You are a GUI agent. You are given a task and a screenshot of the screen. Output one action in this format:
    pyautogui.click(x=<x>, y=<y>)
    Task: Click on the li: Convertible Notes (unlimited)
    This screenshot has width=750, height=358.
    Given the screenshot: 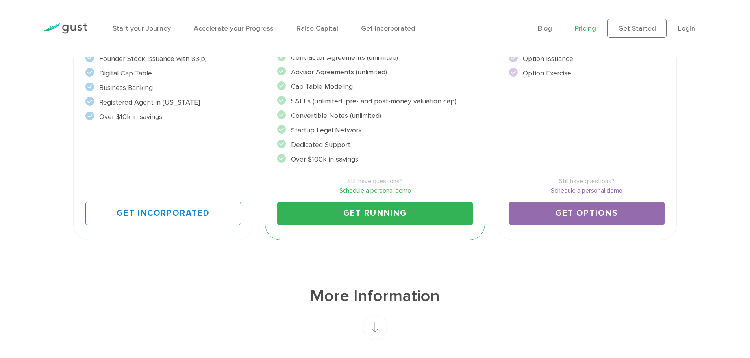 What is the action you would take?
    pyautogui.click(x=375, y=116)
    